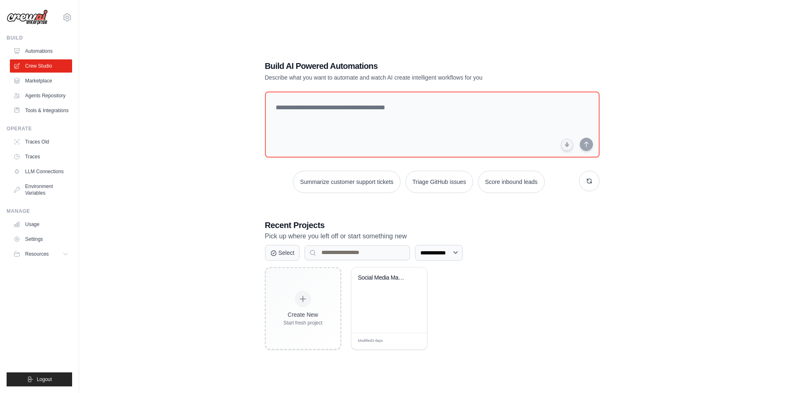  Describe the element at coordinates (403, 77) in the screenshot. I see `p: Describe what you want to automate and watch AI create intelligent workflows for you` at that location.